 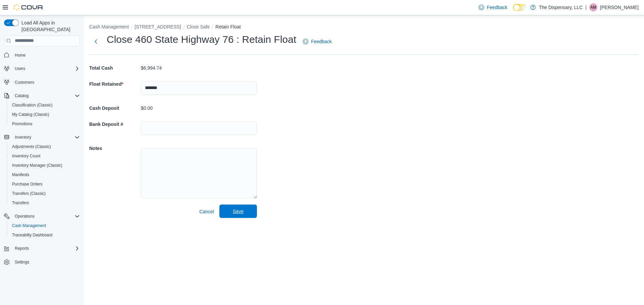 What do you see at coordinates (238, 211) in the screenshot?
I see `button: Save` at bounding box center [238, 211].